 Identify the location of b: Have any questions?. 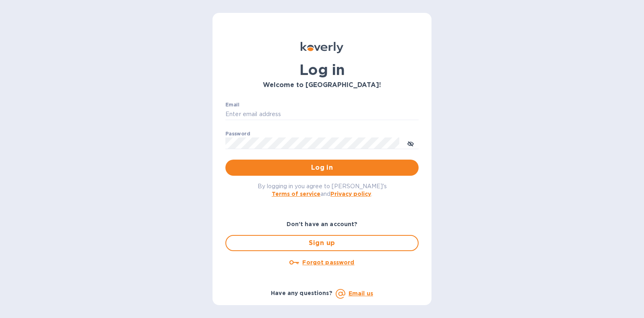
(302, 293).